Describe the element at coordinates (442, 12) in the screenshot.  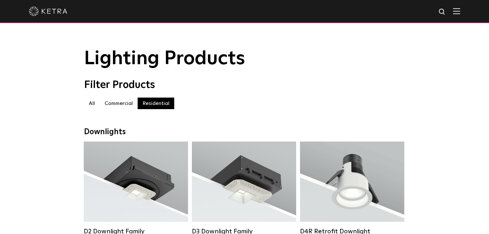
I see `img: search icon` at that location.